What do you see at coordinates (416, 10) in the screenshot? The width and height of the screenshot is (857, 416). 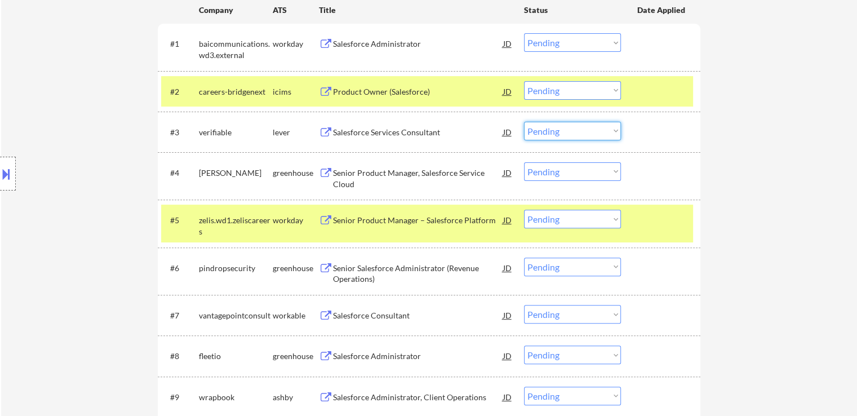 I see `div: Title` at bounding box center [416, 10].